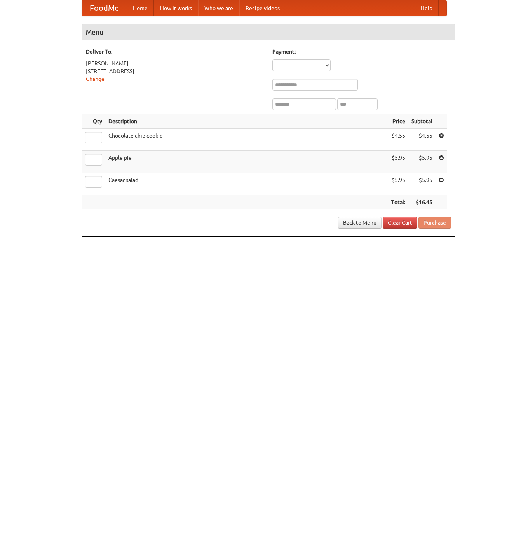 The image size is (528, 550). I want to click on a: Back to Menu, so click(360, 223).